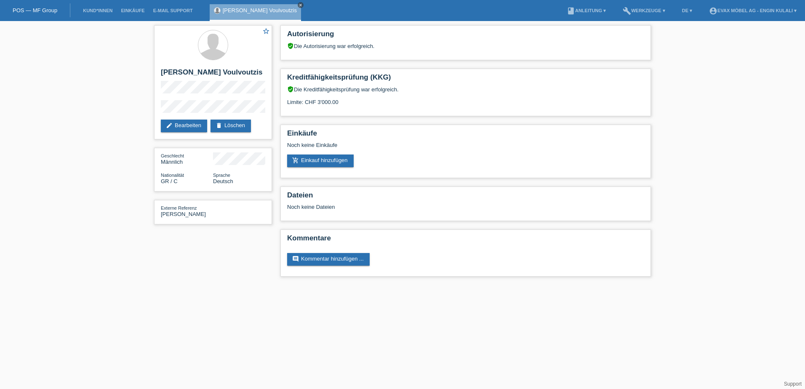 The image size is (805, 389). Describe the element at coordinates (586, 11) in the screenshot. I see `a: bookAnleitung ▾` at that location.